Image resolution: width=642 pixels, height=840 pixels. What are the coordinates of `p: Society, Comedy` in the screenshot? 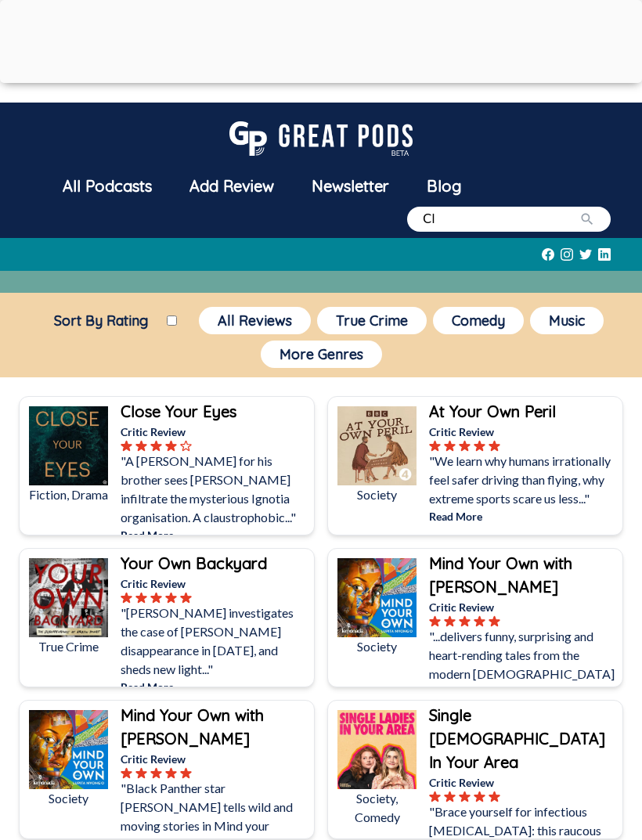 It's located at (377, 807).